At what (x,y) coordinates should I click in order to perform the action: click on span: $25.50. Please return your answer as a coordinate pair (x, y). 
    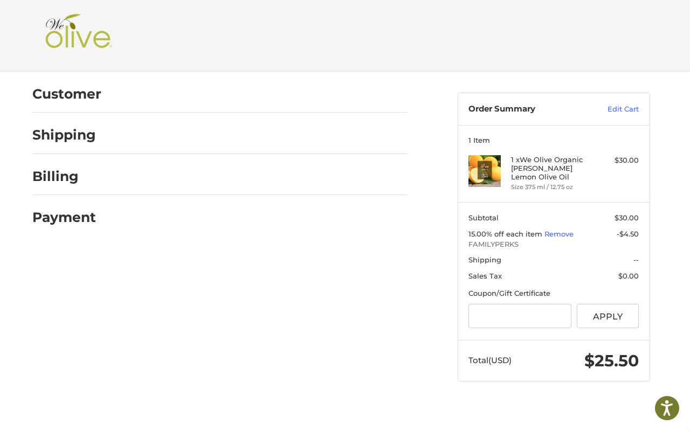
    Looking at the image, I should click on (611, 361).